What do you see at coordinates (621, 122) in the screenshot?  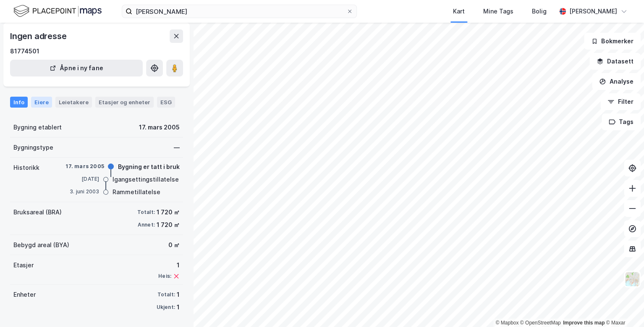 I see `button: Tags` at bounding box center [621, 122].